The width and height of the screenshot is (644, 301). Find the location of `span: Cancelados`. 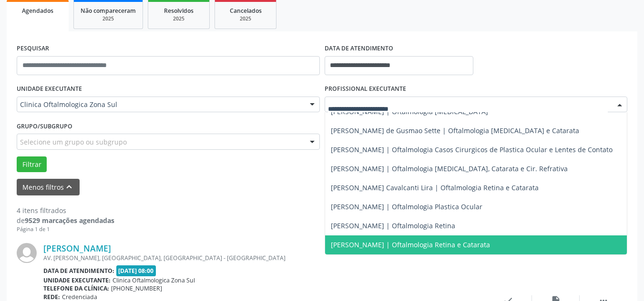

span: Cancelados is located at coordinates (245, 10).